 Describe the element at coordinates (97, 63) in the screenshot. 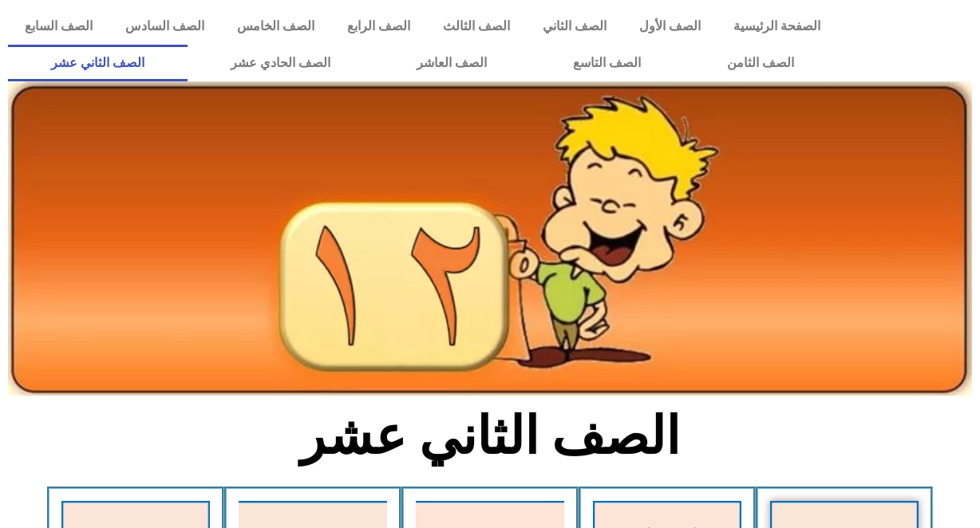

I see `a: الصف الثاني عشر` at that location.